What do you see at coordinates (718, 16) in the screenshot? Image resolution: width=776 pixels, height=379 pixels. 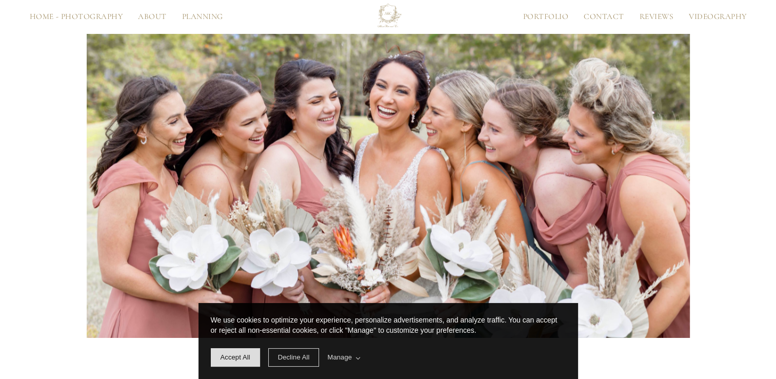 I see `a: Videography` at bounding box center [718, 16].